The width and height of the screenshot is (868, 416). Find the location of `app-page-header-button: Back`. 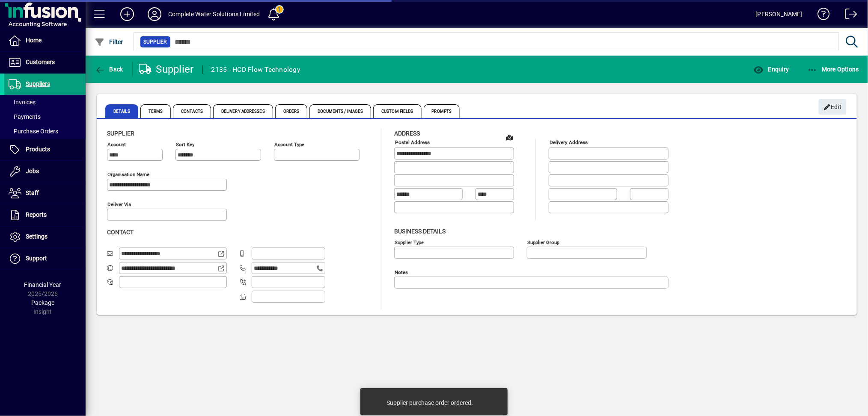

app-page-header-button: Back is located at coordinates (109, 69).